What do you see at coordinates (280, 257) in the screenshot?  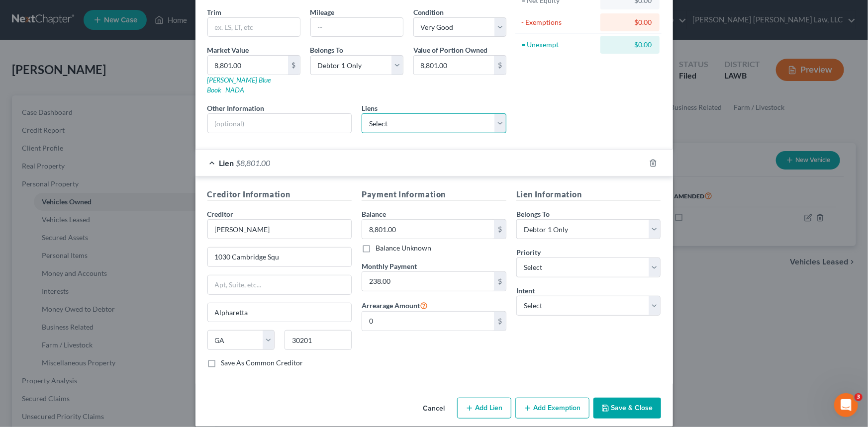 I see `input: Enter address...` at bounding box center [280, 257].